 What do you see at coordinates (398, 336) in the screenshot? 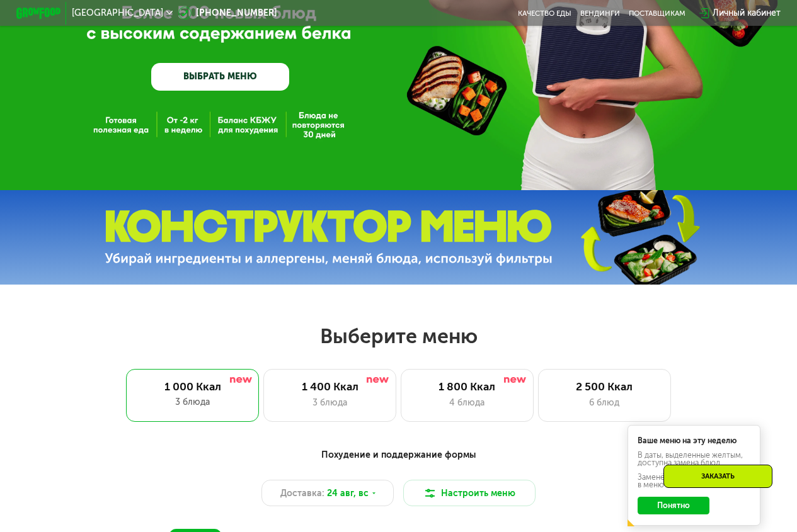
I see `h2: Выберите меню` at bounding box center [398, 336].